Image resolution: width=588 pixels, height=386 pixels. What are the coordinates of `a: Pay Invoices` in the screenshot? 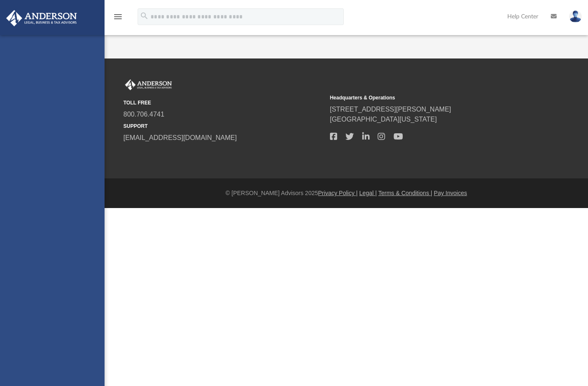 It's located at (450, 193).